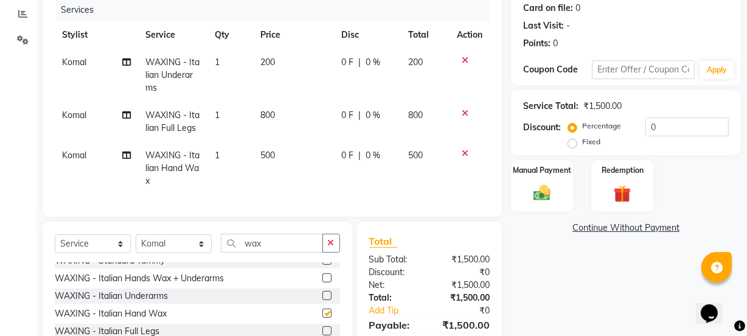 The width and height of the screenshot is (747, 336). I want to click on div: WAXING - Italian Underarms, so click(111, 296).